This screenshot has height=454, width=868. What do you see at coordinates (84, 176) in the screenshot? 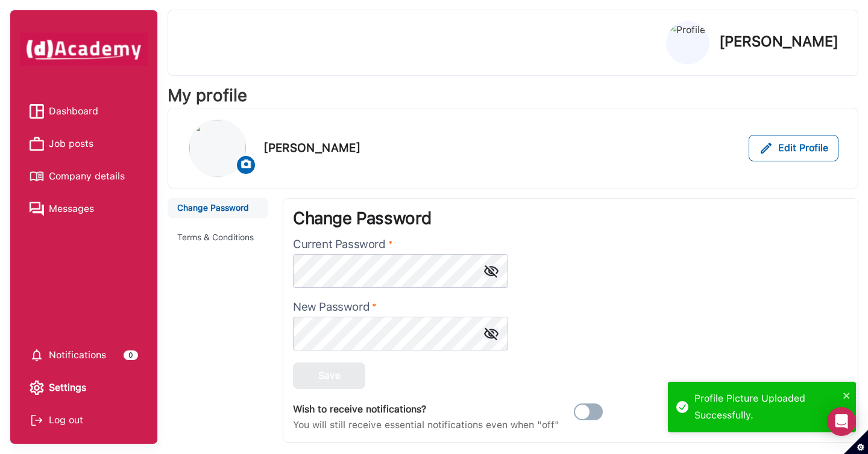
I see `a: Company details iconCompany details` at bounding box center [84, 176].